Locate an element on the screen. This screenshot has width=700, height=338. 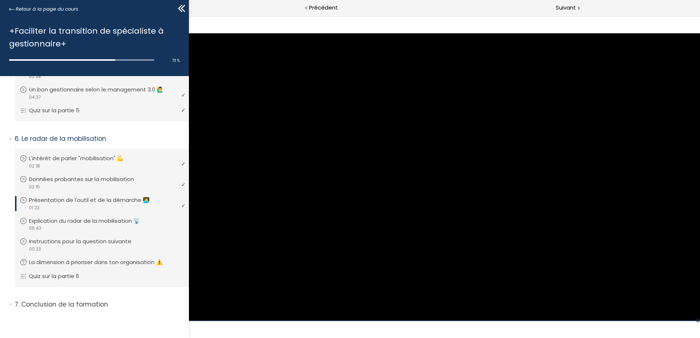
p: Présentation de l'outil et de la démarche 👩‍💻 is located at coordinates (95, 200).